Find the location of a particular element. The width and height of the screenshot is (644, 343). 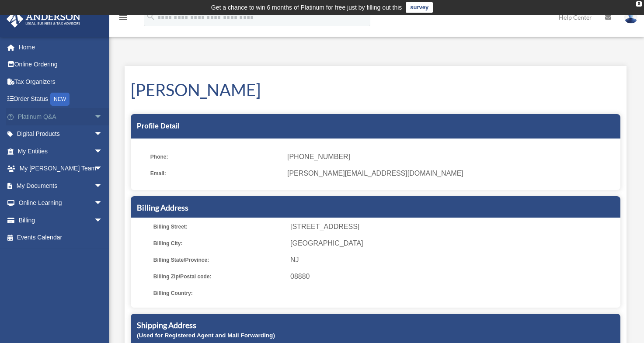

span: Email: is located at coordinates (215, 174).